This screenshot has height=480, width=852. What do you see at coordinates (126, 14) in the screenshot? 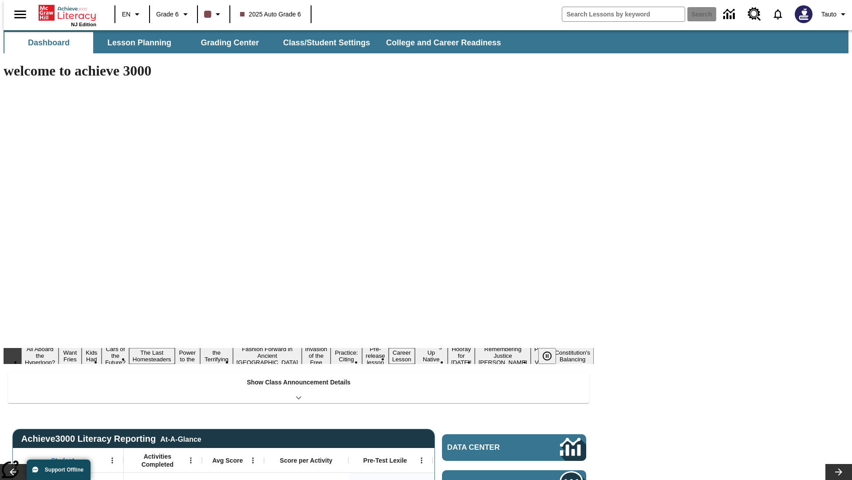
I see `span: EN` at bounding box center [126, 14].